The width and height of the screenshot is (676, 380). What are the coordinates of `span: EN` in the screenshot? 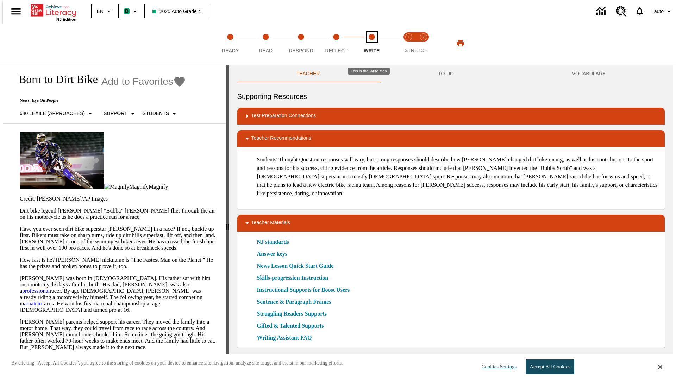 It's located at (100, 11).